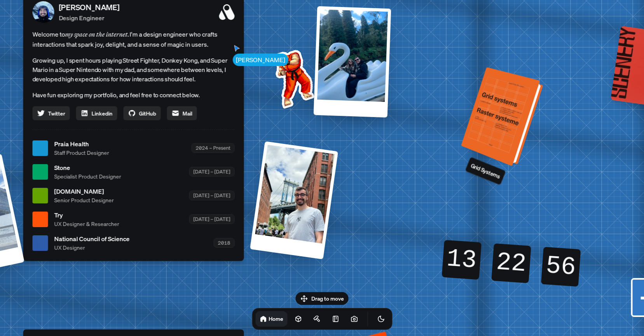  What do you see at coordinates (88, 168) in the screenshot?
I see `span: Stone` at bounding box center [88, 168].